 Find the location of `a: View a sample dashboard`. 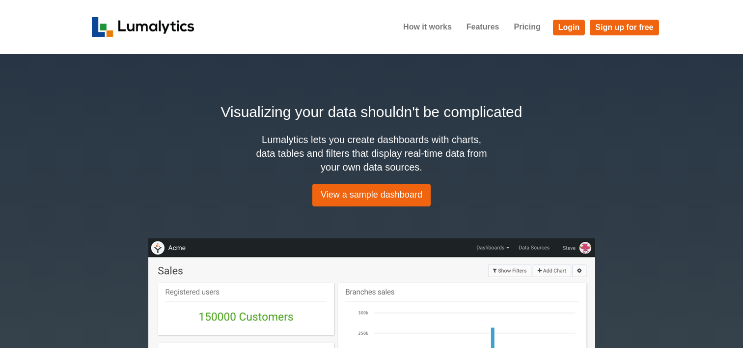

a: View a sample dashboard is located at coordinates (371, 195).